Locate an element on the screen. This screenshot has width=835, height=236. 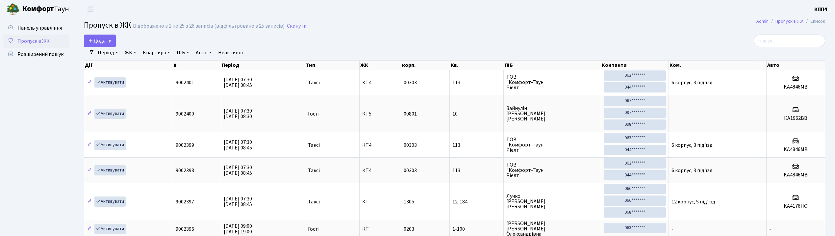
span: 9002396 is located at coordinates (185, 229).